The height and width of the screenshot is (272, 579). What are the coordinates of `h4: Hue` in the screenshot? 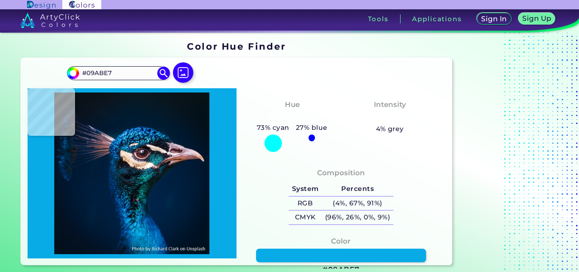 It's located at (292, 104).